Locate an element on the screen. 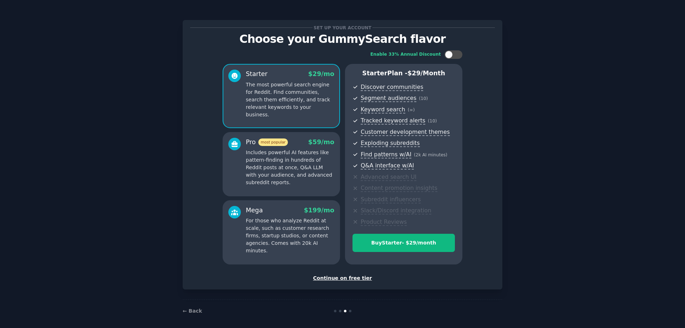  div: Pro is located at coordinates (267, 142).